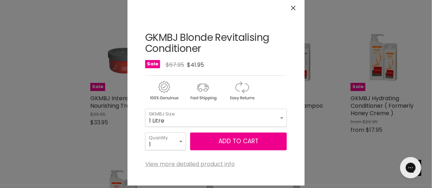 Image resolution: width=432 pixels, height=188 pixels. I want to click on span: $67.95, so click(175, 65).